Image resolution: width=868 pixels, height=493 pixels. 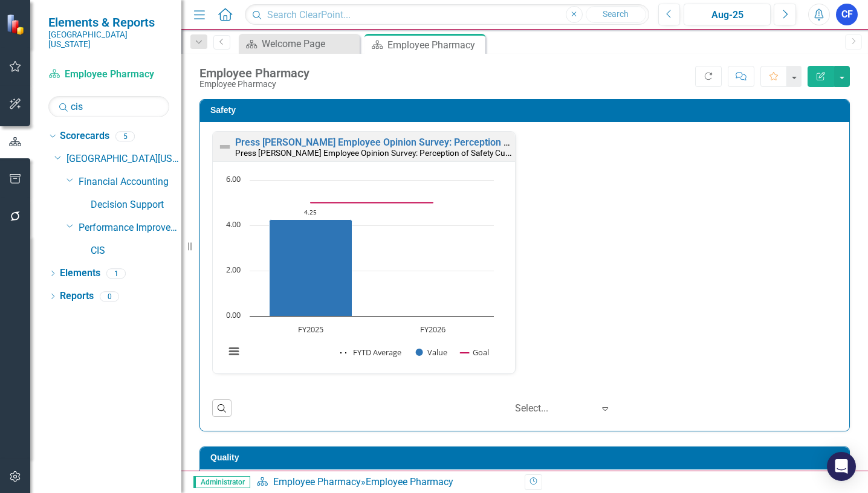 What do you see at coordinates (309, 44) in the screenshot?
I see `div: Welcome Page` at bounding box center [309, 44].